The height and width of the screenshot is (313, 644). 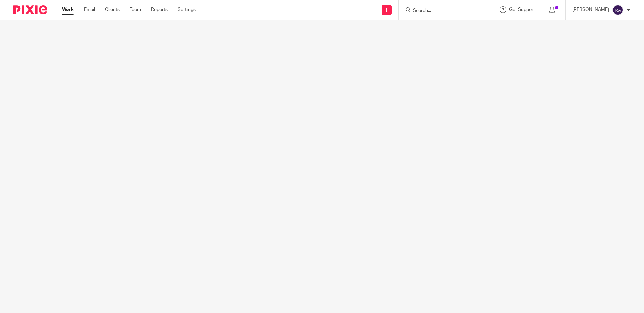 What do you see at coordinates (187, 10) in the screenshot?
I see `a: Settings` at bounding box center [187, 10].